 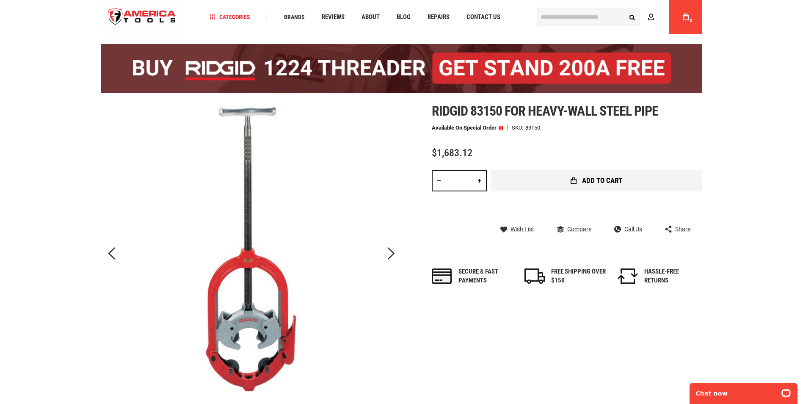 I want to click on span: Ridgid 83150 for heavy-wall steel pipe, so click(x=545, y=111).